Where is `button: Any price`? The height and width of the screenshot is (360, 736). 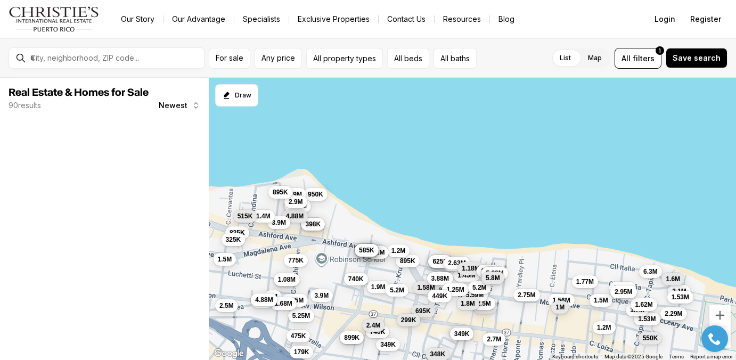 button: Any price is located at coordinates (278, 58).